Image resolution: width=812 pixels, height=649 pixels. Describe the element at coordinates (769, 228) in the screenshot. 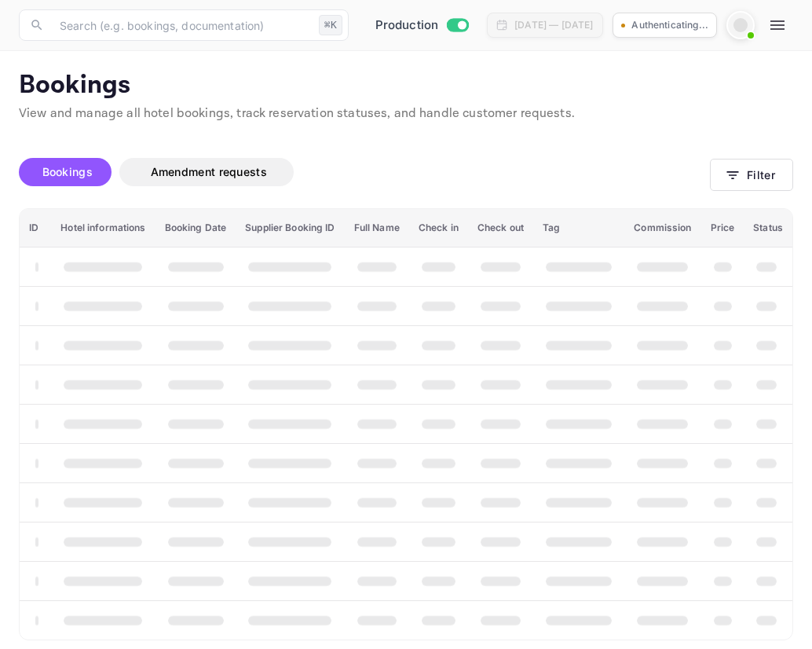

I see `th: Status` at that location.